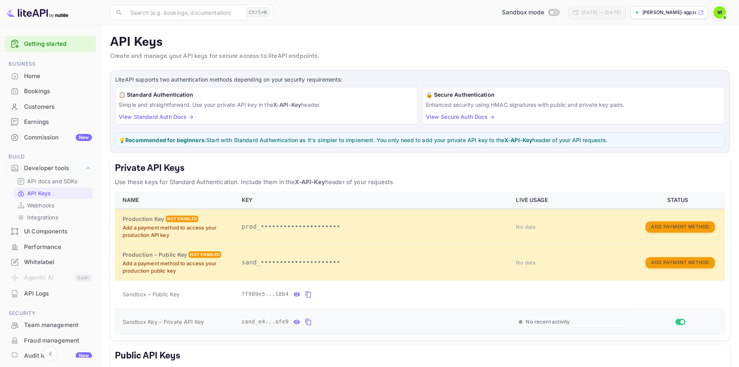 The image size is (739, 367). Describe the element at coordinates (143, 219) in the screenshot. I see `h6: Production Key` at that location.